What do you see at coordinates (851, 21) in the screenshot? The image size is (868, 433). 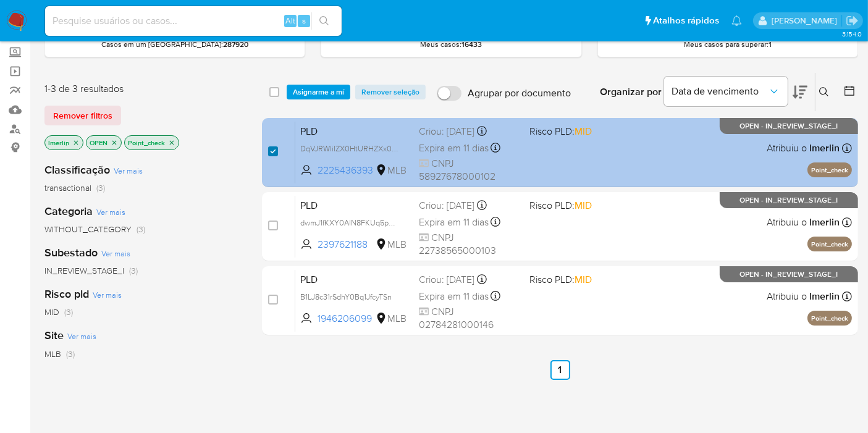 I see `a: Sair` at bounding box center [851, 21].